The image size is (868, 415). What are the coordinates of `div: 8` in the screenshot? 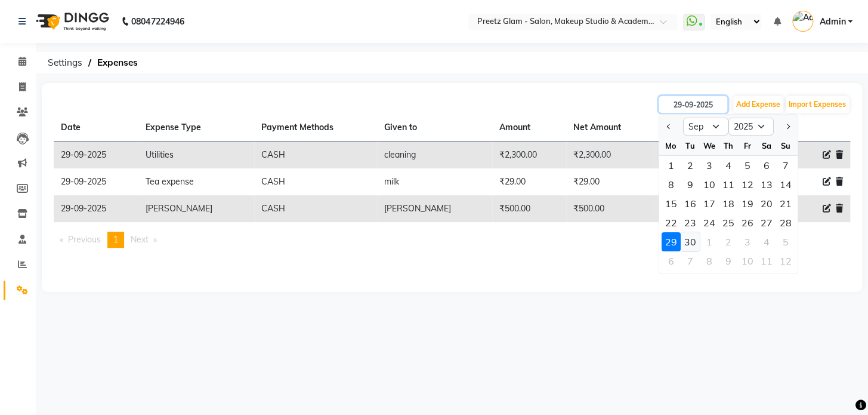 It's located at (709, 261).